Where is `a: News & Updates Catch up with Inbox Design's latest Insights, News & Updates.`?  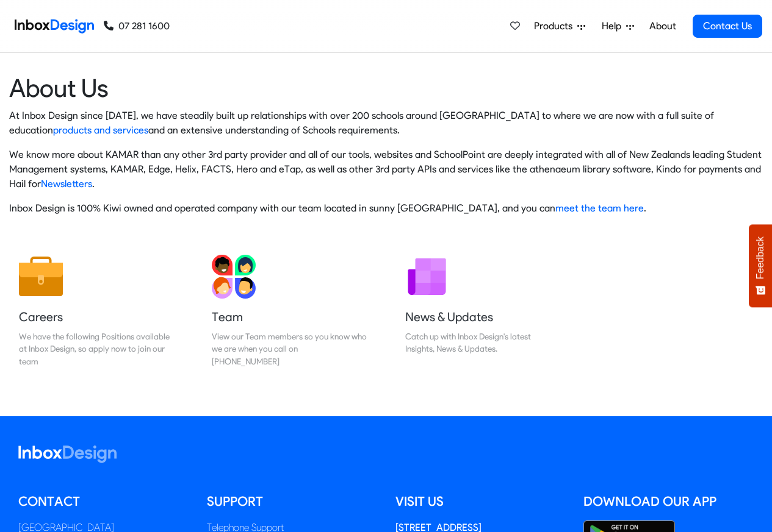 a: News & Updates Catch up with Inbox Design's latest Insights, News & Updates. is located at coordinates (482, 311).